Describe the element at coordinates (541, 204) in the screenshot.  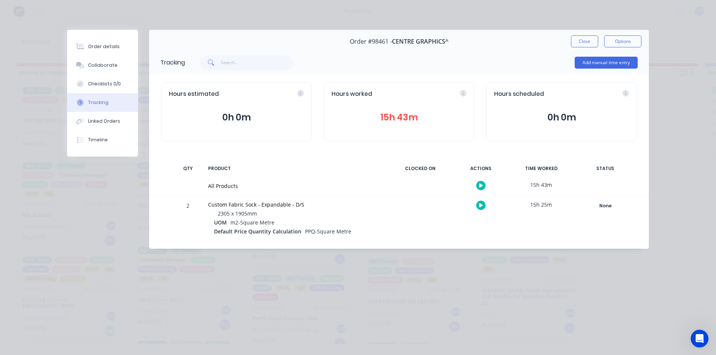
I see `div: 15h 25m` at that location.